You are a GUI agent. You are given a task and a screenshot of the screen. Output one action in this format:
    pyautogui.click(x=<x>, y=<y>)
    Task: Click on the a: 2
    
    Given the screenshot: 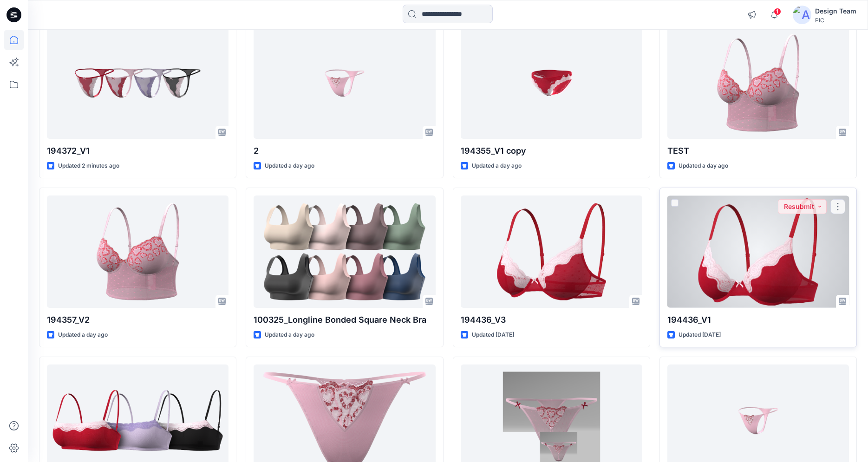 What is the action you would take?
    pyautogui.click(x=344, y=82)
    